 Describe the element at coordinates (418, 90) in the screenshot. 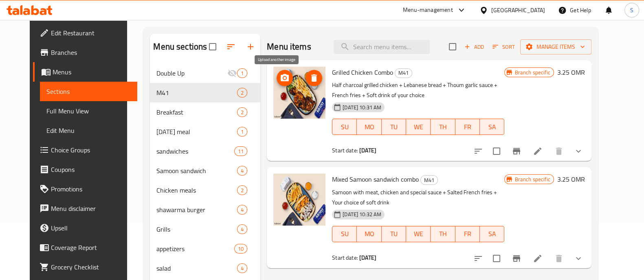

I see `p: Half charcoal grilled chicken + Lebanese bread + Thoum garlic sauce + French fries + Soft drink o...` at that location.